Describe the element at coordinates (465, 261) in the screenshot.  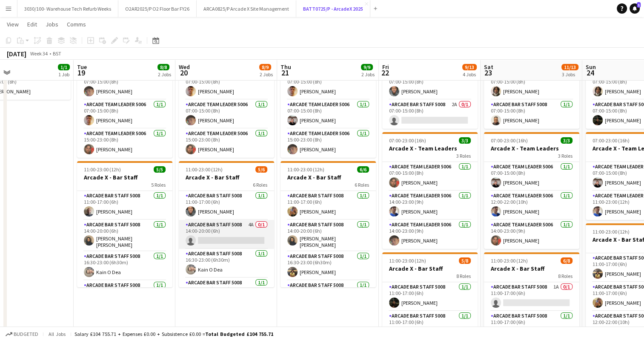
I see `span: 5/8` at that location.